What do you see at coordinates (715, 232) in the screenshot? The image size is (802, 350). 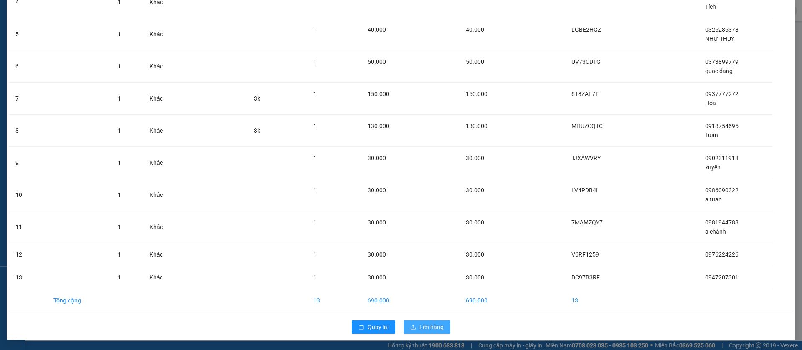 I see `span: a chánh` at bounding box center [715, 232].